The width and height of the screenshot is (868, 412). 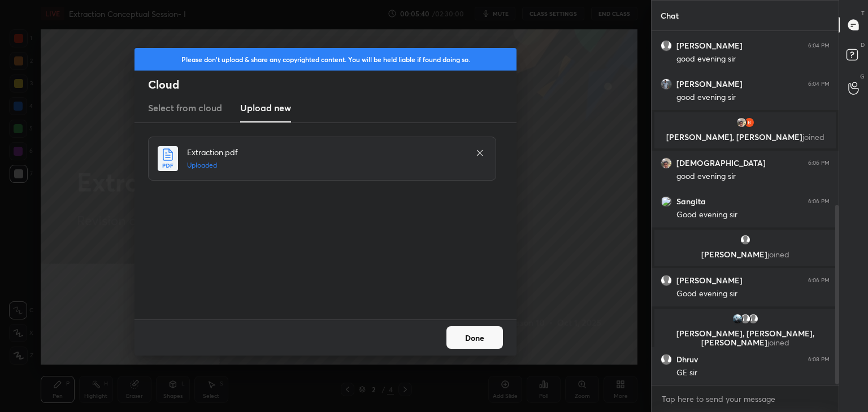 What do you see at coordinates (691, 202) in the screenshot?
I see `h6: Sangita` at bounding box center [691, 202].